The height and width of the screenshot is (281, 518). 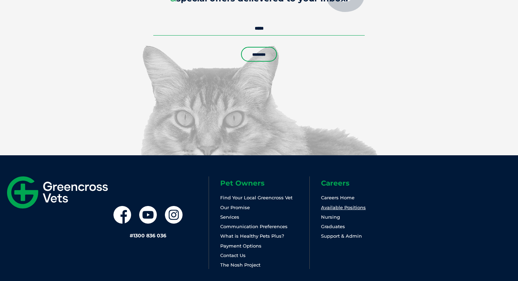 What do you see at coordinates (240, 265) in the screenshot?
I see `a: The Nosh Project` at bounding box center [240, 265].